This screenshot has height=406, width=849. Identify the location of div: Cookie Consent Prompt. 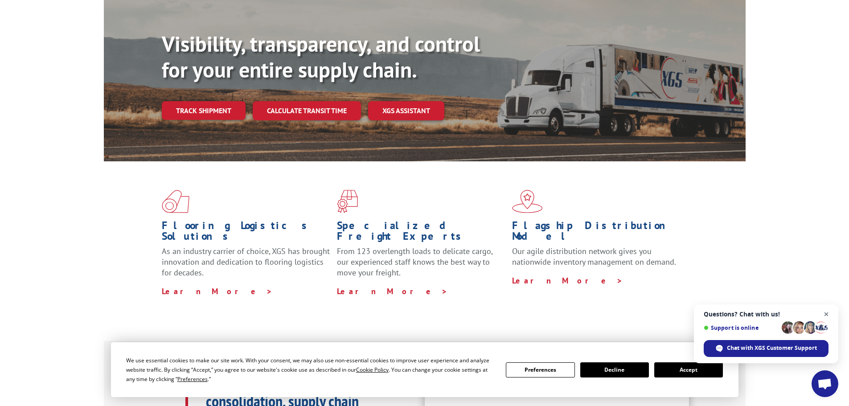
(425, 369).